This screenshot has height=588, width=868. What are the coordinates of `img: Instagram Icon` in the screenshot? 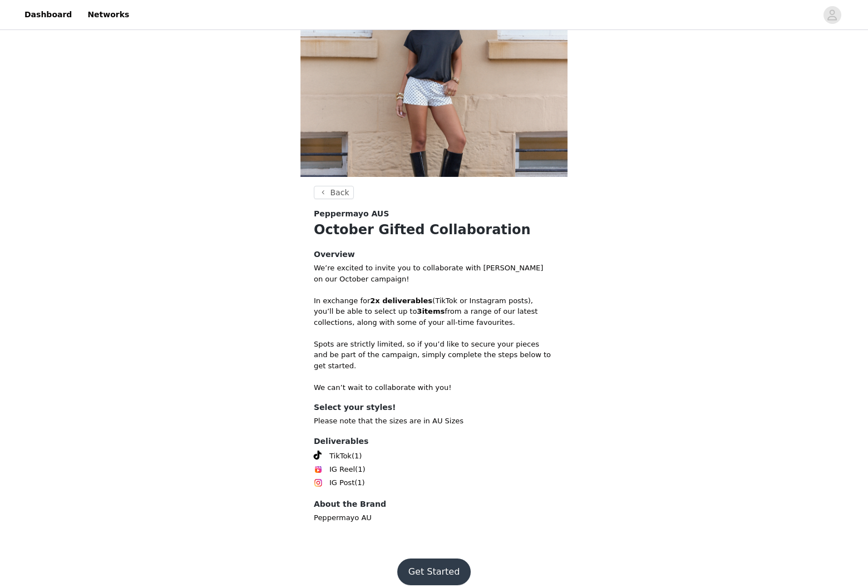 It's located at (318, 483).